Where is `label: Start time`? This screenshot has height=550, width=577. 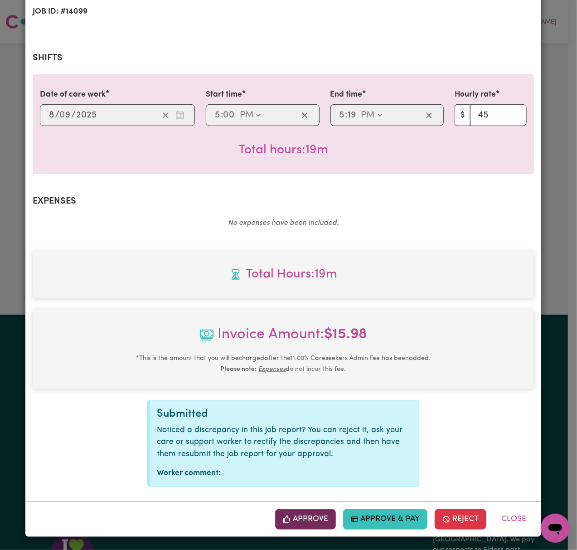
label: Start time is located at coordinates (224, 95).